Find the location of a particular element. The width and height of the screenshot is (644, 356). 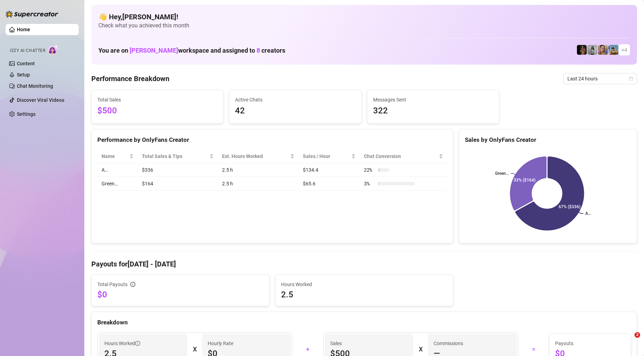

img: Cherry is located at coordinates (602, 50).